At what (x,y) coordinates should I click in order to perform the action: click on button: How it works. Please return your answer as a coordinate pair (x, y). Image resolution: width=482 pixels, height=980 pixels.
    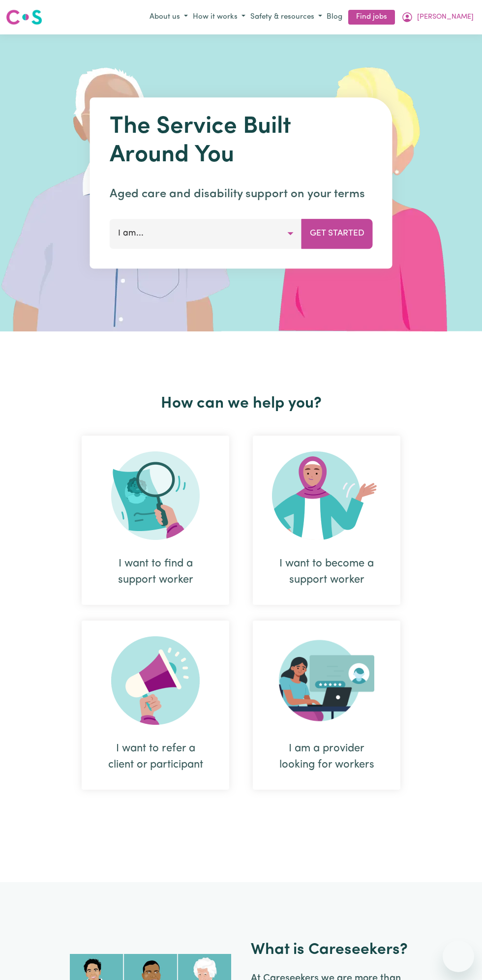
    Looking at the image, I should click on (219, 17).